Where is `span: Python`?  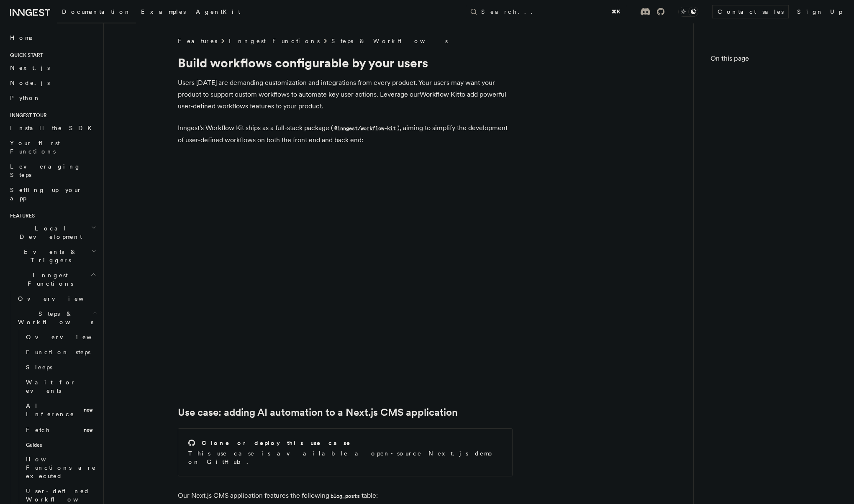
span: Python is located at coordinates (25, 98).